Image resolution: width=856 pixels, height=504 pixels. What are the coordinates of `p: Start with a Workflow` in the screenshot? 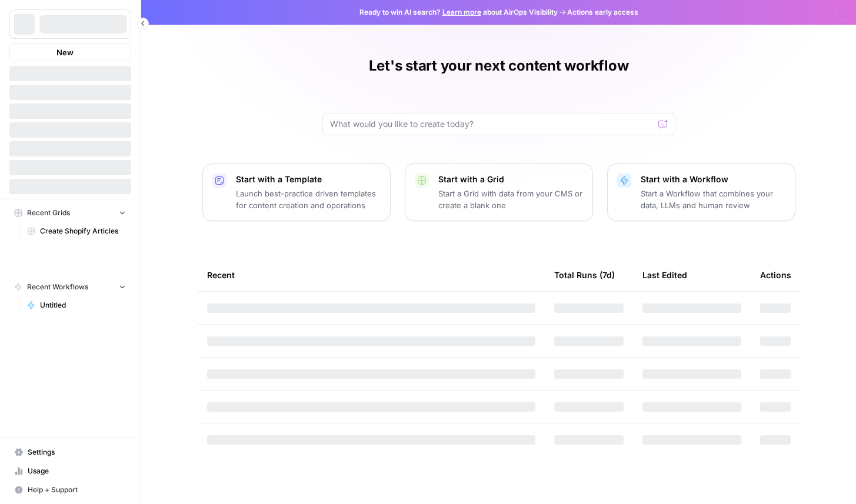 It's located at (713, 180).